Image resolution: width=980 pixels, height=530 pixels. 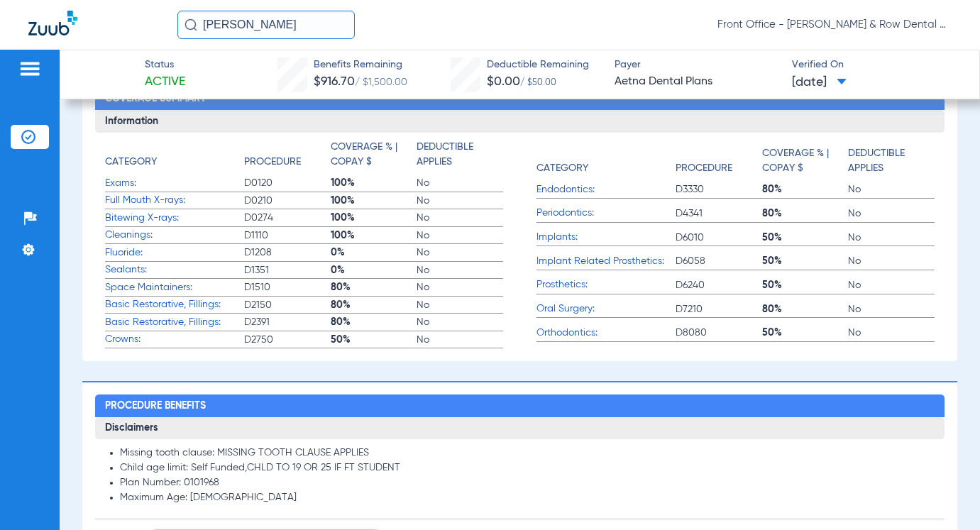 I want to click on span: Oral Surgery:, so click(x=606, y=308).